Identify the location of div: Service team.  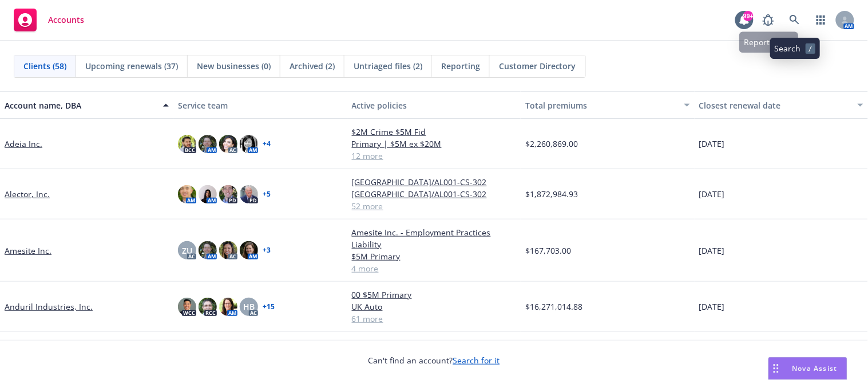
(260, 105).